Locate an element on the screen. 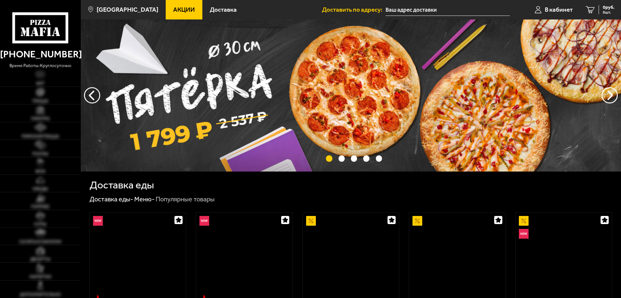  span: Напитки is located at coordinates (40, 277).